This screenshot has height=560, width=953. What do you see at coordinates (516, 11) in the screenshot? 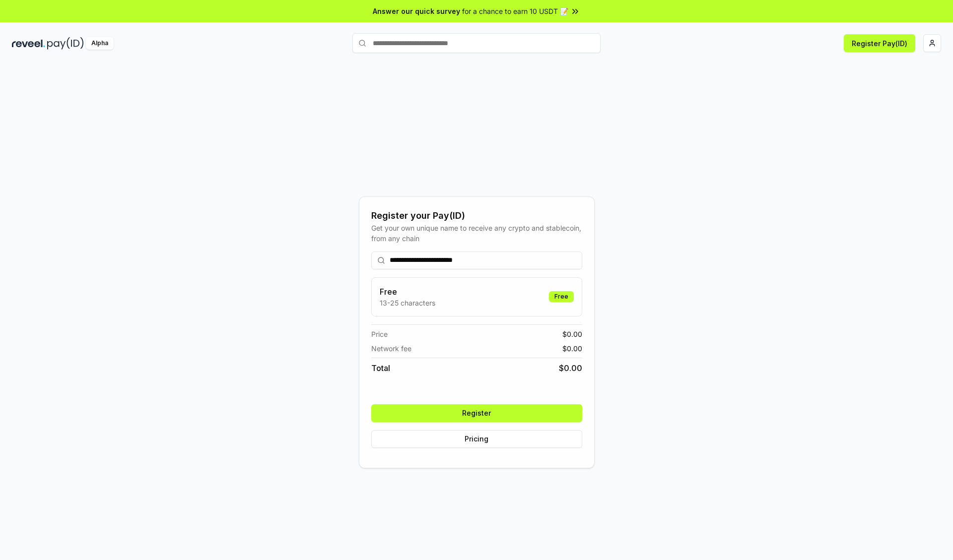
I see `span: for a chance to earn 10 USDT 📝` at bounding box center [516, 11].